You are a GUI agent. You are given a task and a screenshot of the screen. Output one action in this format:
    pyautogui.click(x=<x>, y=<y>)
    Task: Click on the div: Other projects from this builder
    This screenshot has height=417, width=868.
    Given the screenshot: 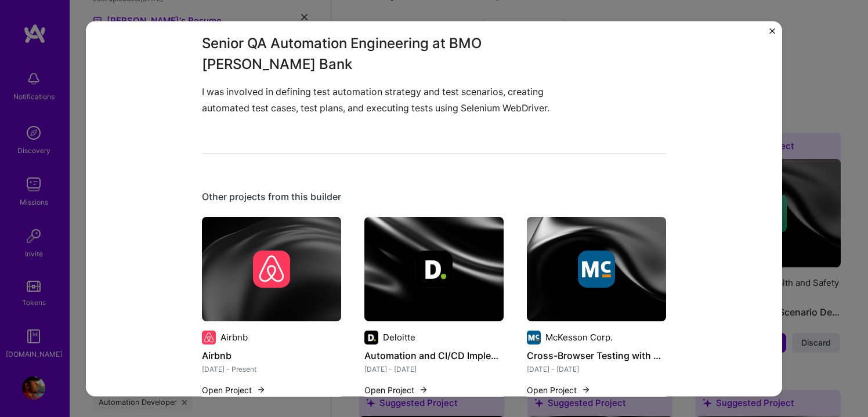 What is the action you would take?
    pyautogui.click(x=434, y=197)
    